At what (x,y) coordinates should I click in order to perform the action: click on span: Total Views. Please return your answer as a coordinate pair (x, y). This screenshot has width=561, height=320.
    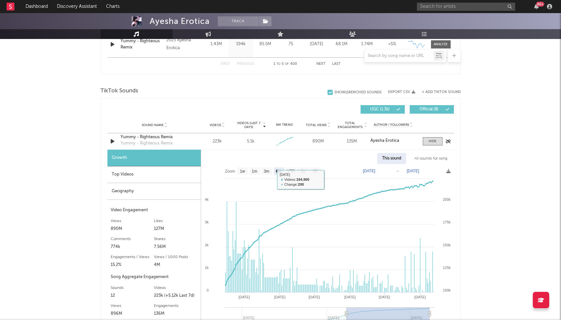
    Looking at the image, I should click on (316, 125).